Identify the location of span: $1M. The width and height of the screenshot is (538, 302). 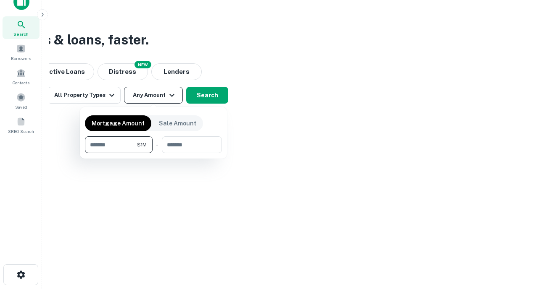
(142, 145).